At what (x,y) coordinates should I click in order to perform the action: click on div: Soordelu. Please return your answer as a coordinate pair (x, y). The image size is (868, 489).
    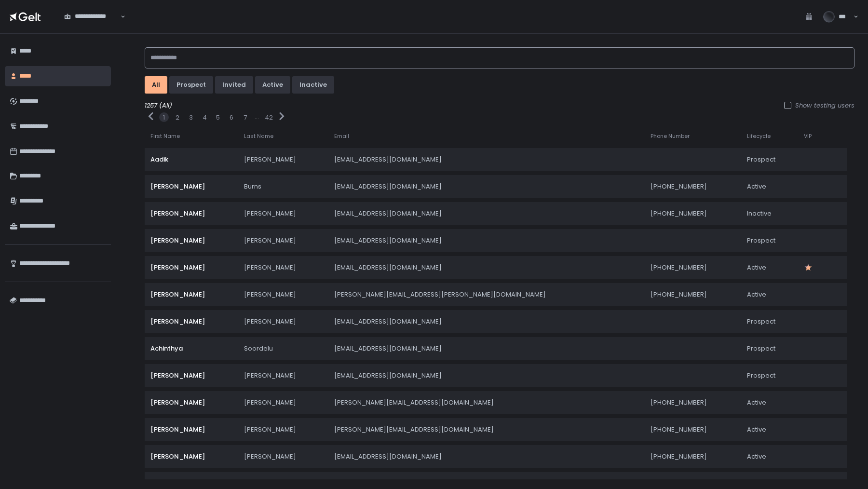
    Looking at the image, I should click on (283, 348).